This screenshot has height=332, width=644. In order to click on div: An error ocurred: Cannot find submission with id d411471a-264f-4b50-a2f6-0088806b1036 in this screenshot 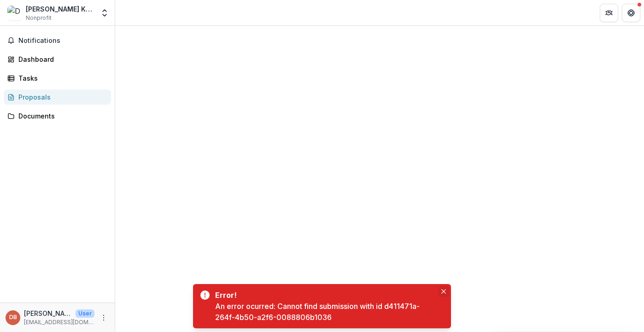, I will do `click(325, 312)`.